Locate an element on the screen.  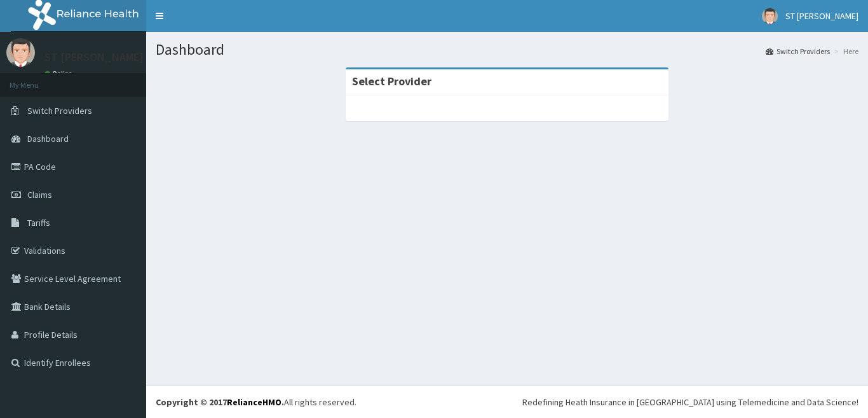
span: Claims is located at coordinates (39, 194).